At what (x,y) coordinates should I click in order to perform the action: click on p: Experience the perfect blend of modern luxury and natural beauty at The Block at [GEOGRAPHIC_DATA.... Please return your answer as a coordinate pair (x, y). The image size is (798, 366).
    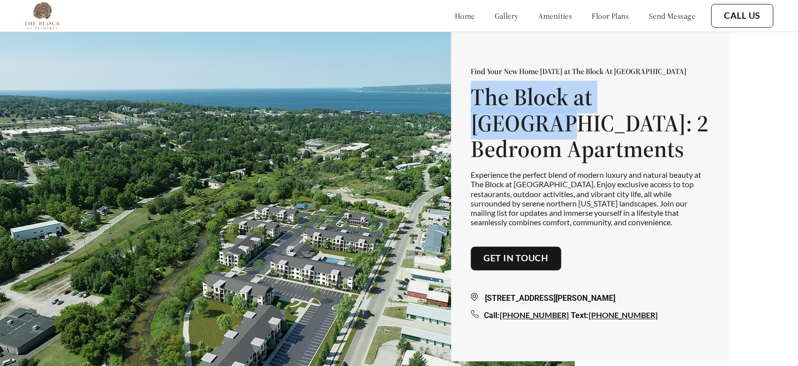
    Looking at the image, I should click on (591, 199).